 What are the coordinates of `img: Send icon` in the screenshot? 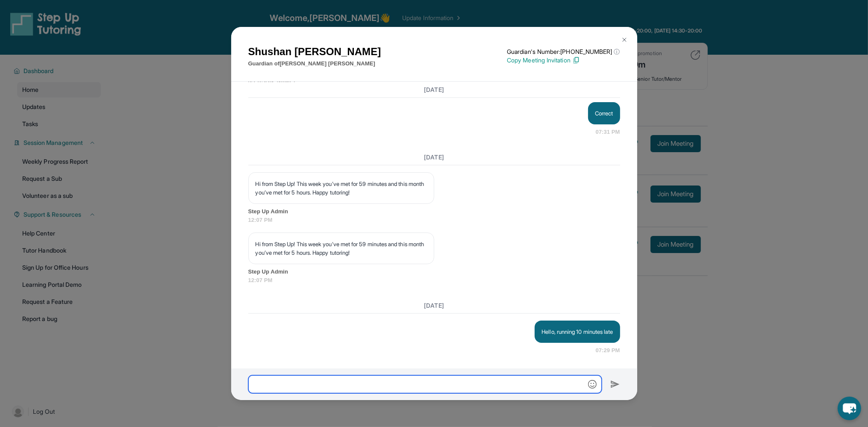 It's located at (615, 385).